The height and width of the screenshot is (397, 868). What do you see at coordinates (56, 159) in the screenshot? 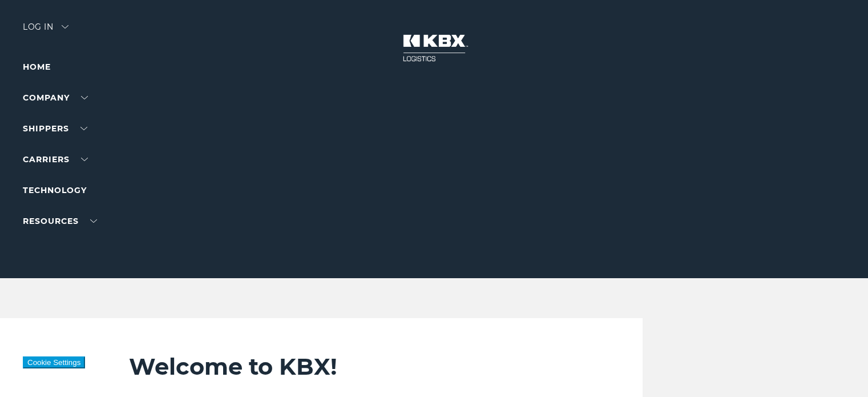
I see `a: Carriers` at bounding box center [56, 159].